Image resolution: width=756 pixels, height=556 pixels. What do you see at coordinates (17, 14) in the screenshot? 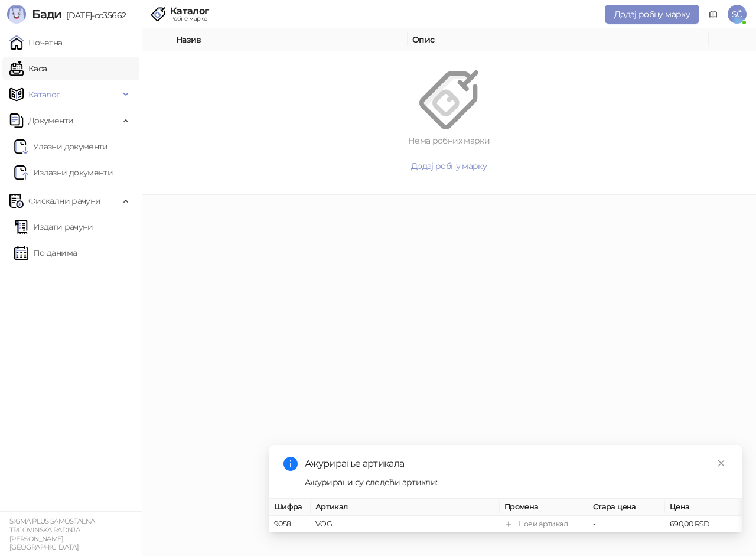
I see `img: Logo` at bounding box center [17, 14].